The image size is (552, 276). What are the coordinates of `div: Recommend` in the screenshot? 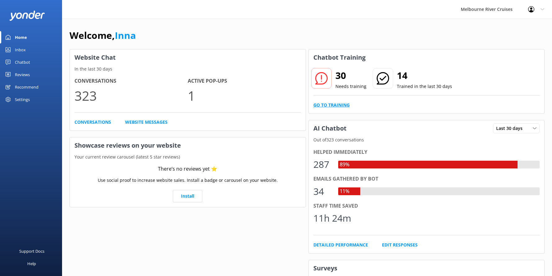 It's located at (27, 87).